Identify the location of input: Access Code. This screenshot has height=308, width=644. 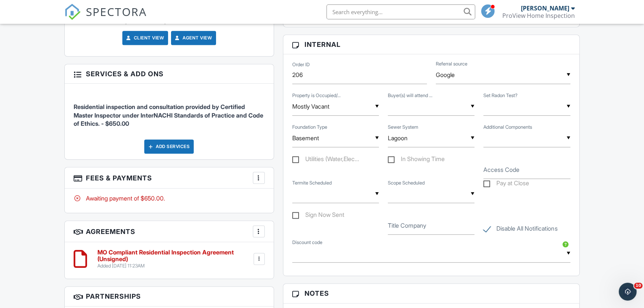
(526, 170).